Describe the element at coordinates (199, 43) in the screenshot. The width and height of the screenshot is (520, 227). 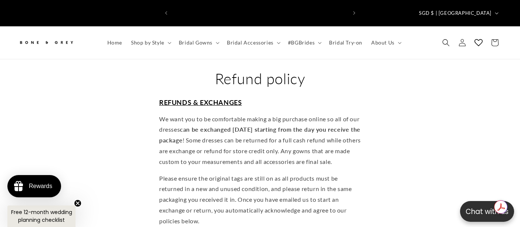
I see `summary: Bridal Gowns` at that location.